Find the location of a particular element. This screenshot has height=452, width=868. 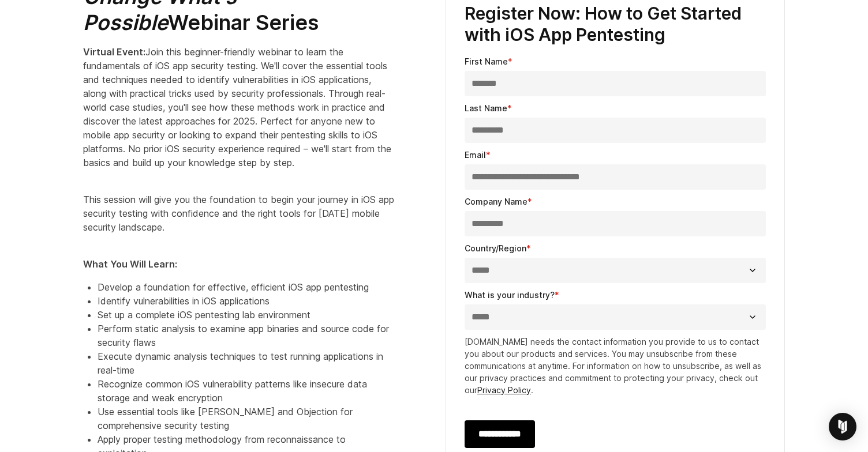

li: Identify vulnerabilities in iOS applications is located at coordinates (246, 301).